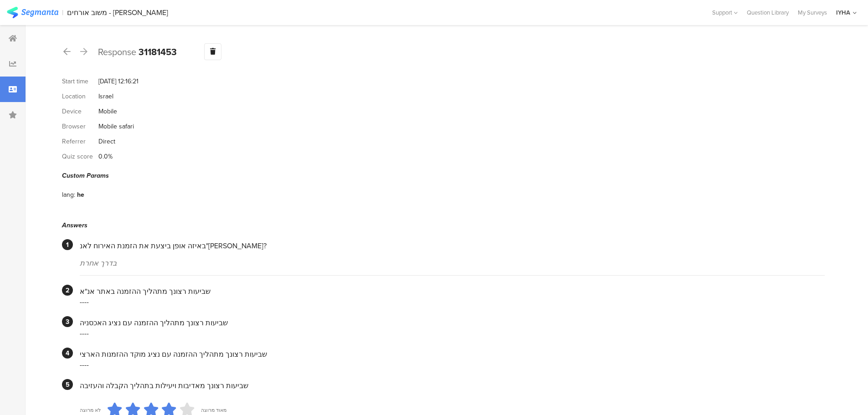  I want to click on a: Question Library, so click(768, 12).